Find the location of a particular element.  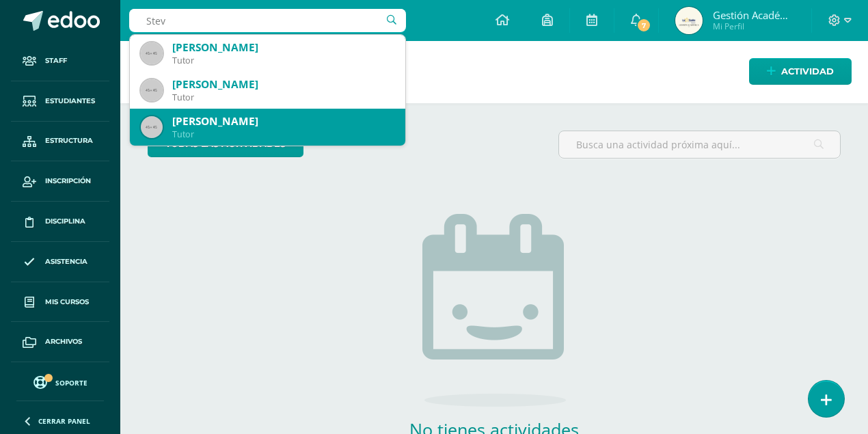

span: Archivos is located at coordinates (64, 342).